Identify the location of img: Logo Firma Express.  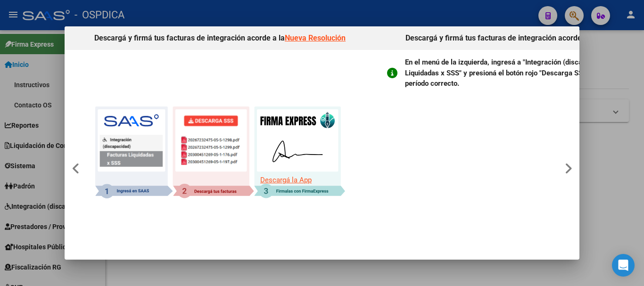
(220, 152).